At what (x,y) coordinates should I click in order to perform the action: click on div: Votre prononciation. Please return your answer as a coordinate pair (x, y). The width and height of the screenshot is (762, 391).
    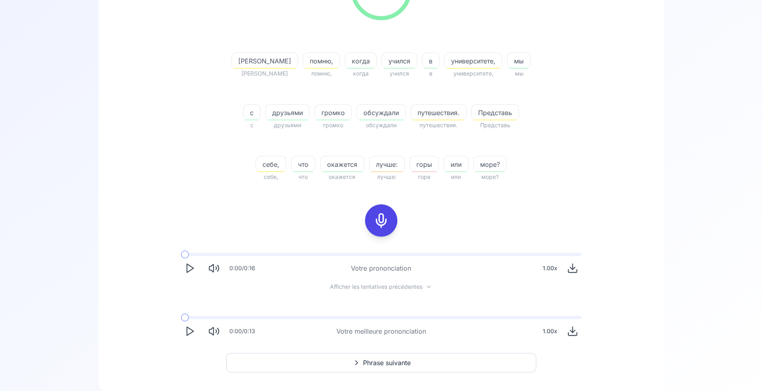
    Looking at the image, I should click on (381, 268).